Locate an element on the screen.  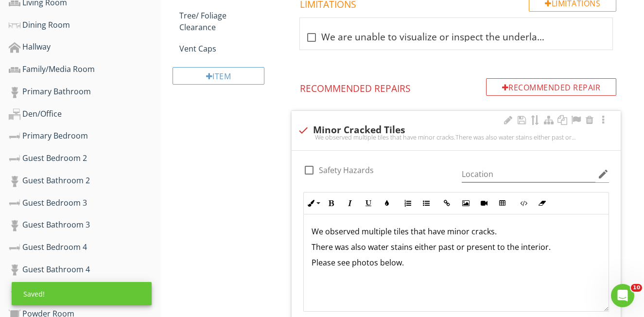
label: Safety Hazards is located at coordinates (346, 170).